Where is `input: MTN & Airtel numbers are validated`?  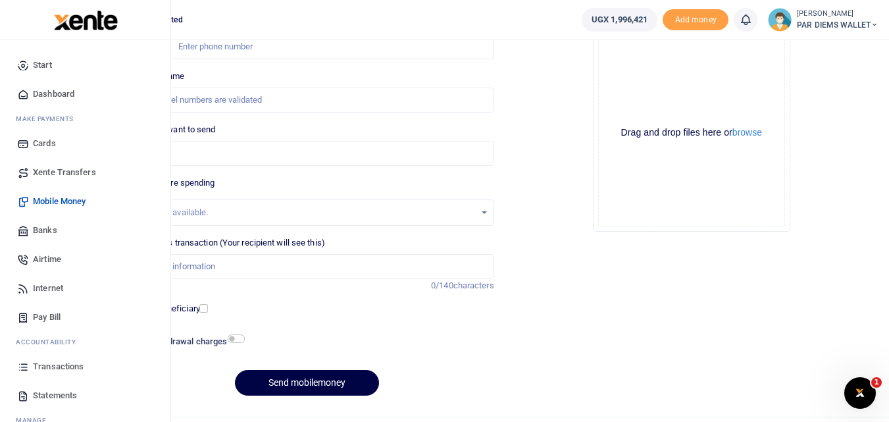 input: MTN & Airtel numbers are validated is located at coordinates (307, 100).